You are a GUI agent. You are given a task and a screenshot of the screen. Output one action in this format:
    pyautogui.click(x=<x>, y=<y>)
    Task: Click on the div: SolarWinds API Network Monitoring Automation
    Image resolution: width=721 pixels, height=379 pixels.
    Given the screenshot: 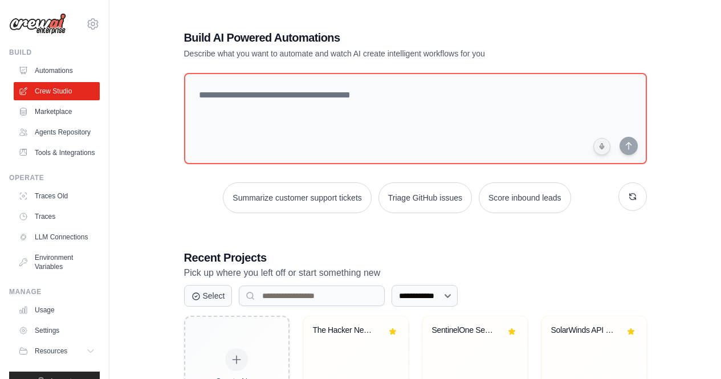 What is the action you would take?
    pyautogui.click(x=586, y=331)
    